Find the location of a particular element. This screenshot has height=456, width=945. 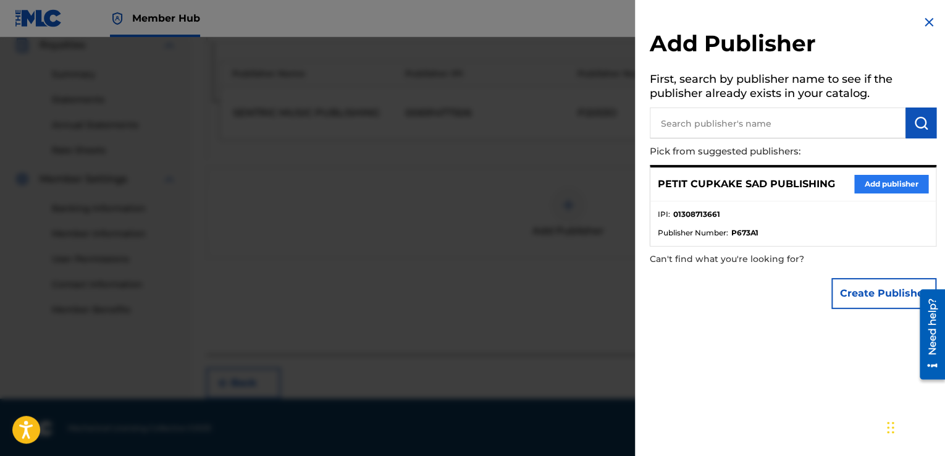

div: Drag is located at coordinates (890, 427).